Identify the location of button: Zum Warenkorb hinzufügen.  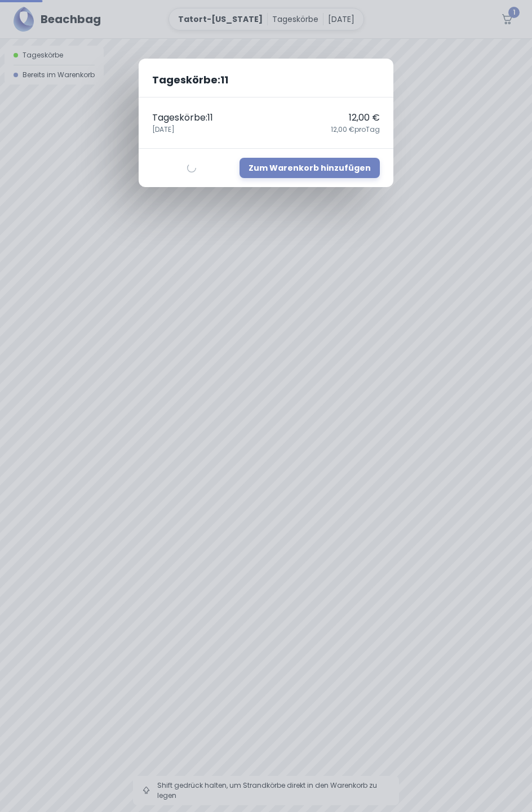
(309, 168).